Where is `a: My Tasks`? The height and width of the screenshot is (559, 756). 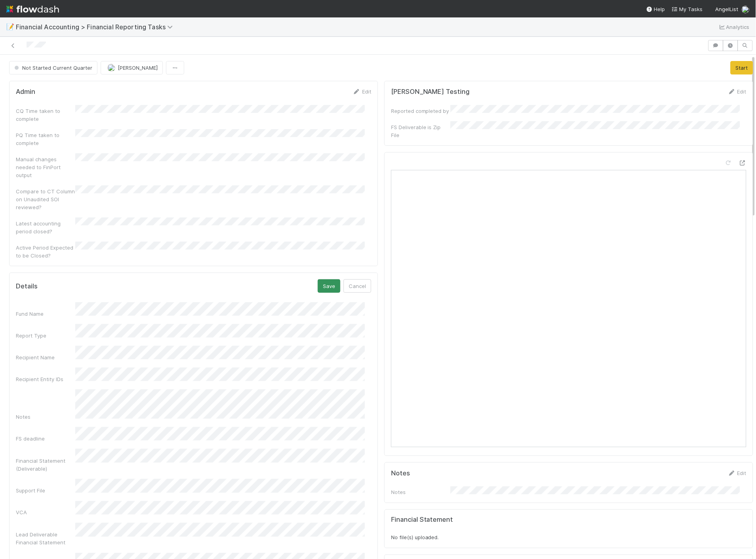
a: My Tasks is located at coordinates (687, 9).